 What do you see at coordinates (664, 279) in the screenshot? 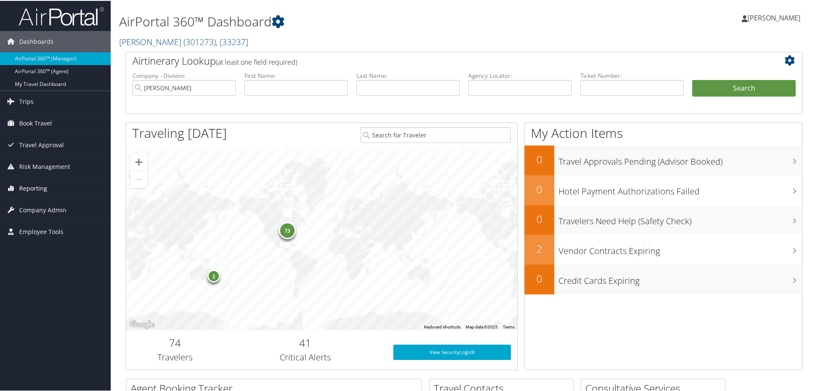
I see `a: 0Credit Cards Expiring` at bounding box center [664, 279].